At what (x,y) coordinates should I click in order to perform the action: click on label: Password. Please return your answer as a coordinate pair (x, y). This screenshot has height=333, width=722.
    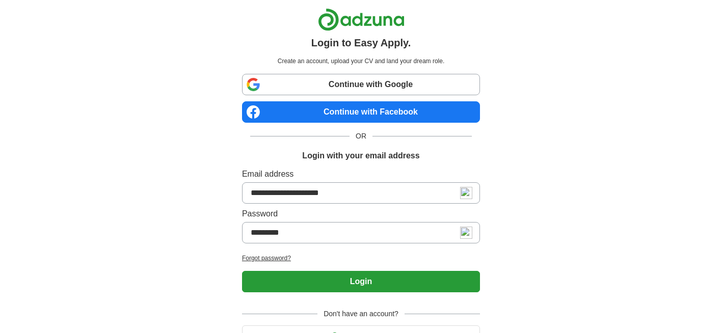
    Looking at the image, I should click on (361, 214).